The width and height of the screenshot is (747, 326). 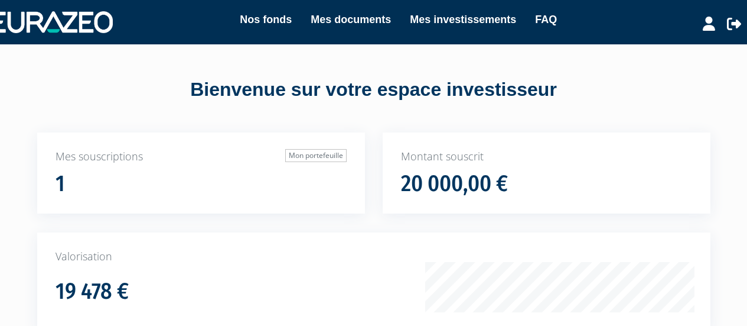 What do you see at coordinates (547, 157) in the screenshot?
I see `p: Montant souscrit` at bounding box center [547, 157].